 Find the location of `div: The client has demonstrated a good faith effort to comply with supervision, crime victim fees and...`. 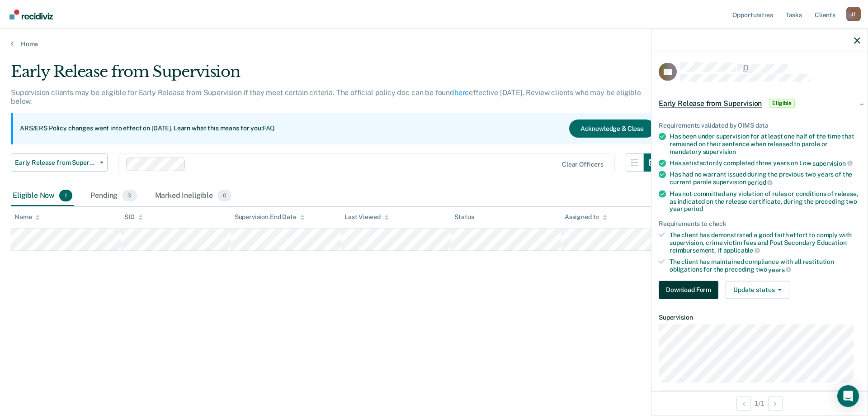

div: The client has demonstrated a good faith effort to comply with supervision, crime victim fees and... is located at coordinates (765, 242).